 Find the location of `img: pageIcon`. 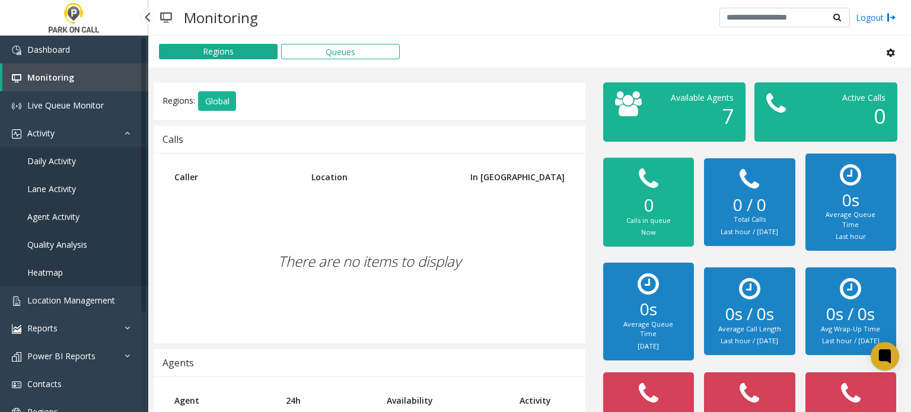

img: pageIcon is located at coordinates (166, 17).